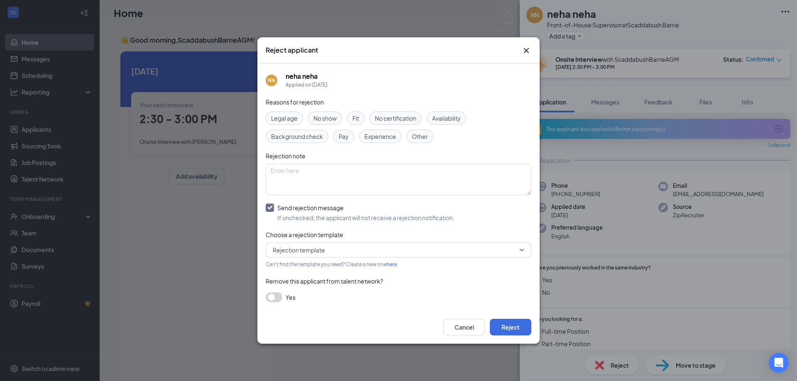 The height and width of the screenshot is (381, 797). I want to click on span: Background check, so click(297, 136).